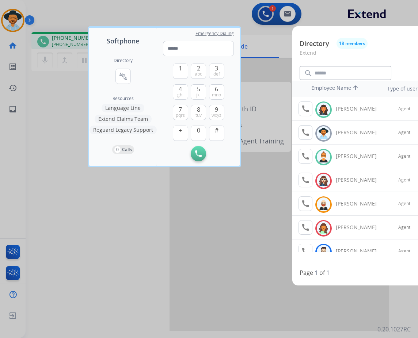 The width and height of the screenshot is (418, 338). What do you see at coordinates (198, 71) in the screenshot?
I see `button: 2abc` at bounding box center [198, 71].